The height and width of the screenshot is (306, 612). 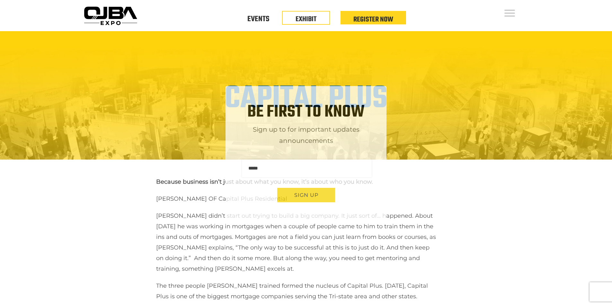 What do you see at coordinates (306, 195) in the screenshot?
I see `button: Sign up` at bounding box center [306, 195].